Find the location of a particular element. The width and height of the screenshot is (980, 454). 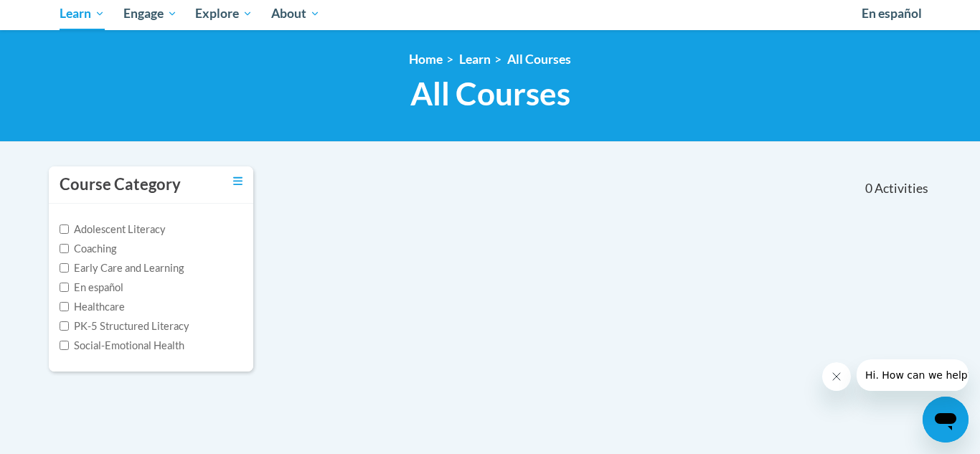

span: Activities is located at coordinates (901, 189).